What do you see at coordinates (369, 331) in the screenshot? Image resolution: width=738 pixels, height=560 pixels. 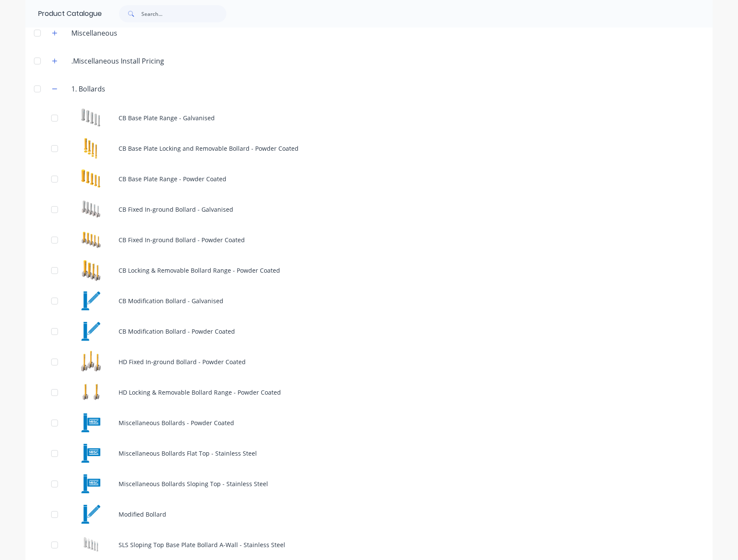 I see `div: CB Modification Bollard - Powder CoatedCB Modification Bollard - Powder Coated` at bounding box center [369, 331].